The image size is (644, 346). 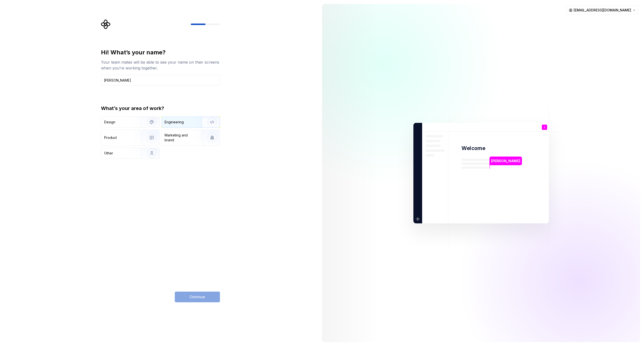 I want to click on div: Design, so click(x=110, y=122).